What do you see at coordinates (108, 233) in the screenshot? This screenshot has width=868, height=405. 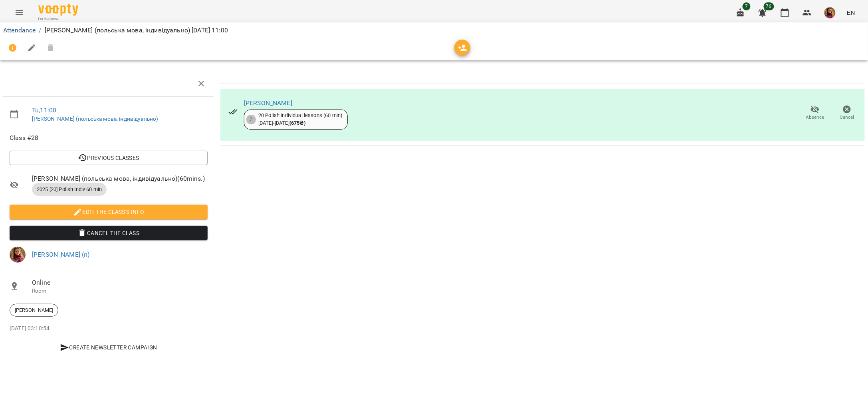 I see `button: Cancel the class` at bounding box center [108, 233].